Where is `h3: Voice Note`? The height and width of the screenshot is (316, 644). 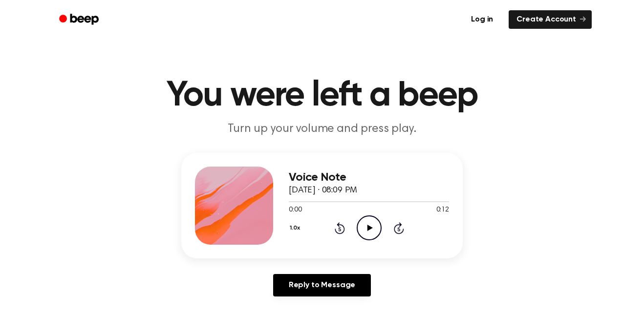
h3: Voice Note is located at coordinates (369, 177).